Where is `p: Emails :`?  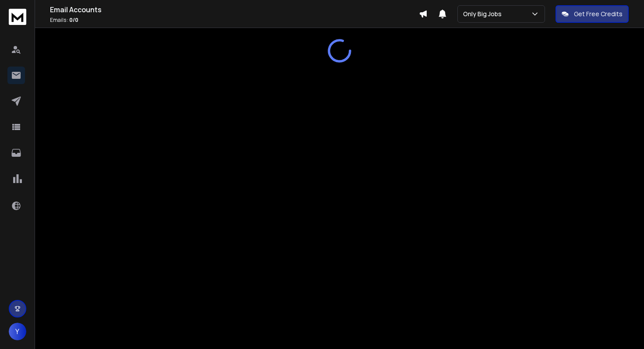 p: Emails : is located at coordinates (234, 20).